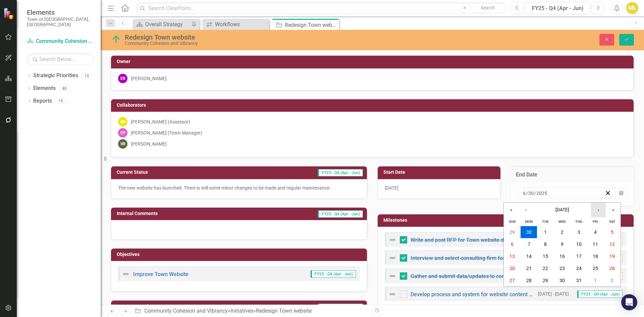 The image size is (644, 317). Describe the element at coordinates (563, 244) in the screenshot. I see `button: July 9, 2025` at that location.